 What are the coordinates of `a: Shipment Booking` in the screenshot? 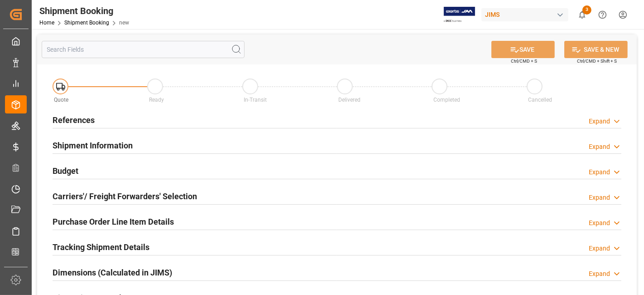 It's located at (86, 23).